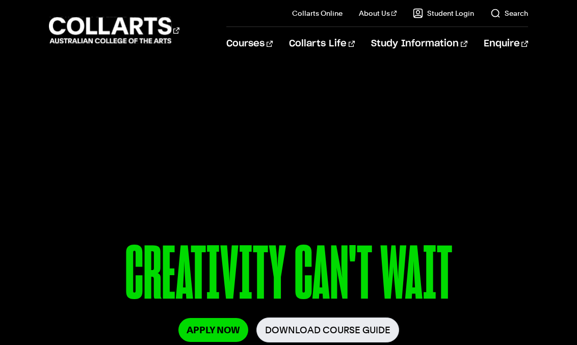 The image size is (577, 345). Describe the element at coordinates (321, 44) in the screenshot. I see `a: Collarts Life` at that location.